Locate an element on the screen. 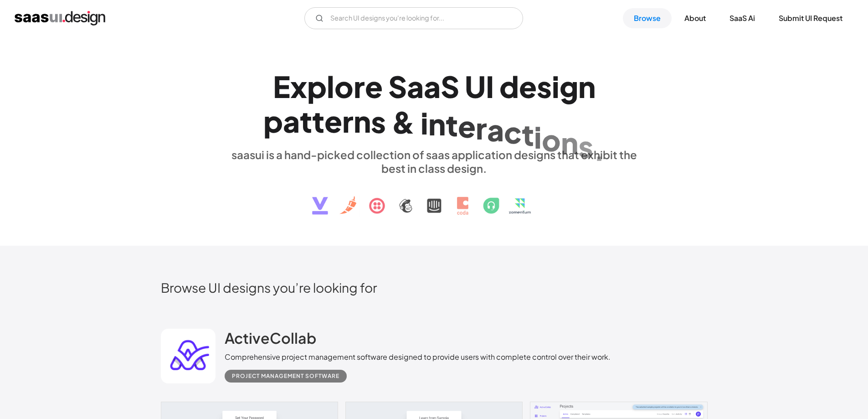 This screenshot has height=419, width=868. div: c is located at coordinates (513, 132).